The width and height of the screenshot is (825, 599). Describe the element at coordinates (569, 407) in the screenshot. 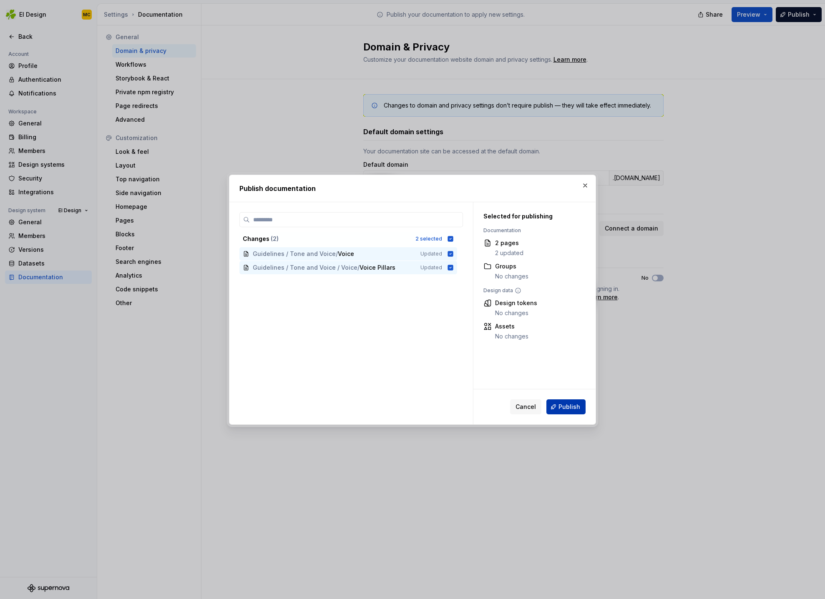

I see `span: Publish` at that location.